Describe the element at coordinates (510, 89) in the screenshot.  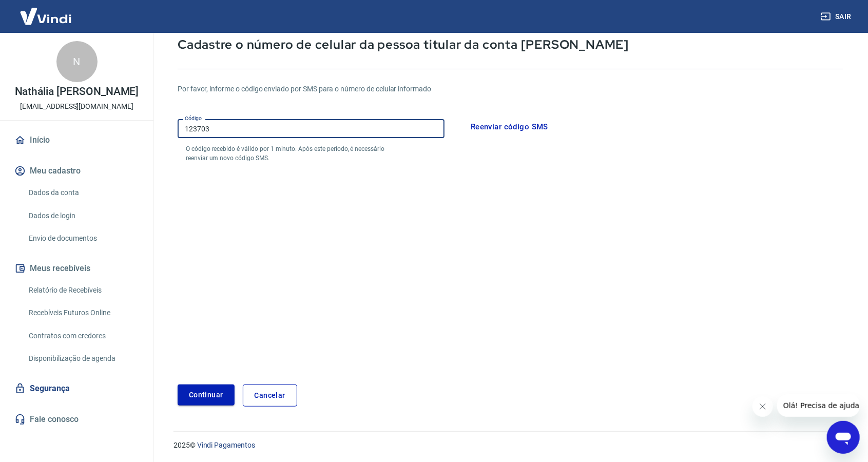
I see `h6: Por favor, informe o código enviado por SMS para o número de celular informado` at that location.